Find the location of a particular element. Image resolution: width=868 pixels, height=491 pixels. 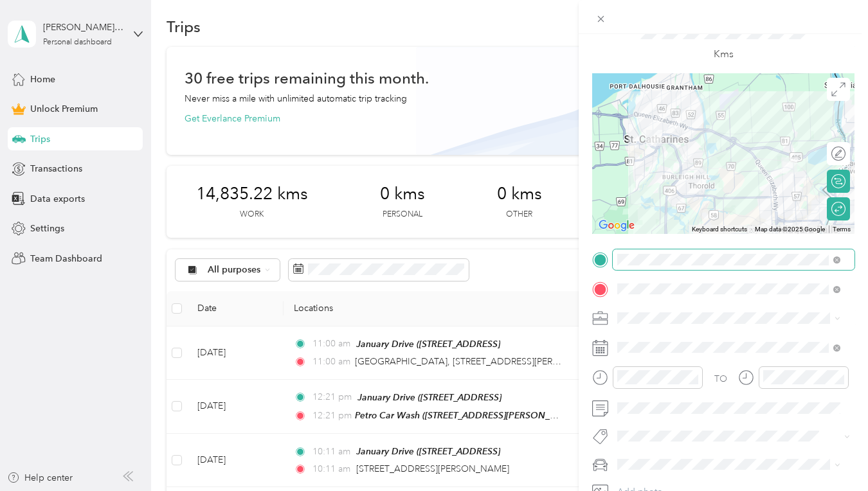

a: Open this area in Google Maps (opens a new window) is located at coordinates (616, 225).